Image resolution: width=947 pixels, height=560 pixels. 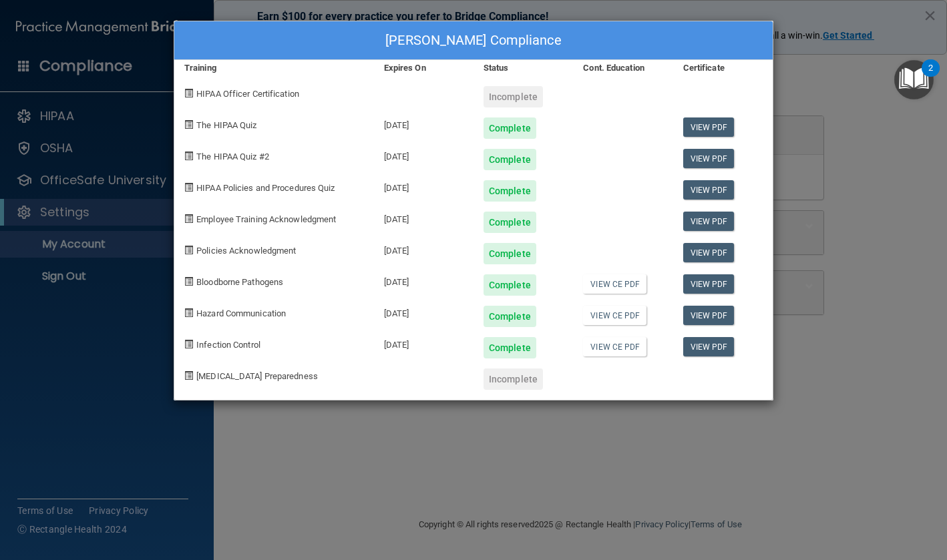 What do you see at coordinates (248, 93) in the screenshot?
I see `span: HIPAA Officer Certification` at bounding box center [248, 93].